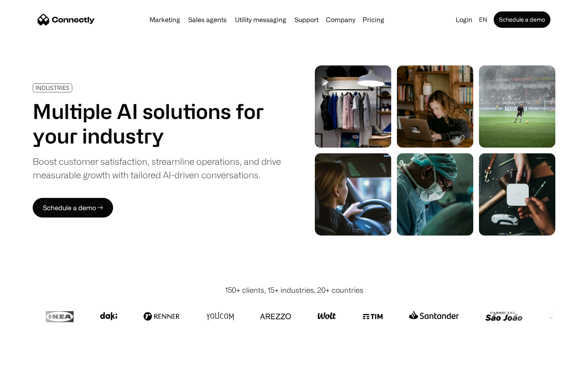  I want to click on a: Sales agents, so click(207, 19).